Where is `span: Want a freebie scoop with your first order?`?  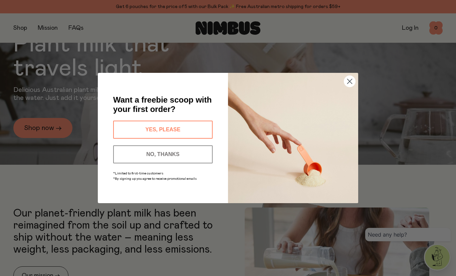 span: Want a freebie scoop with your first order? is located at coordinates (162, 104).